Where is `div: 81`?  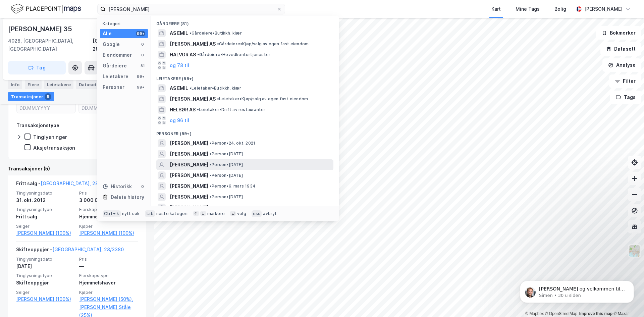
div: 81 is located at coordinates (143, 66).